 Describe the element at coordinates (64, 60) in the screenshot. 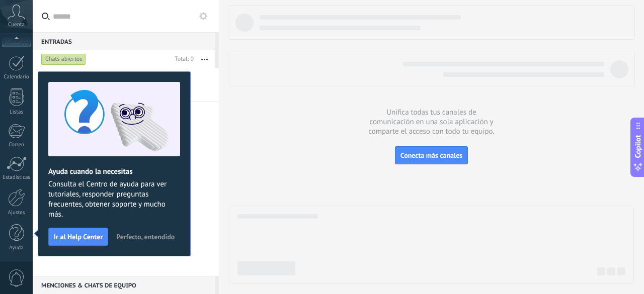

I see `div: Chats abiertos` at that location.